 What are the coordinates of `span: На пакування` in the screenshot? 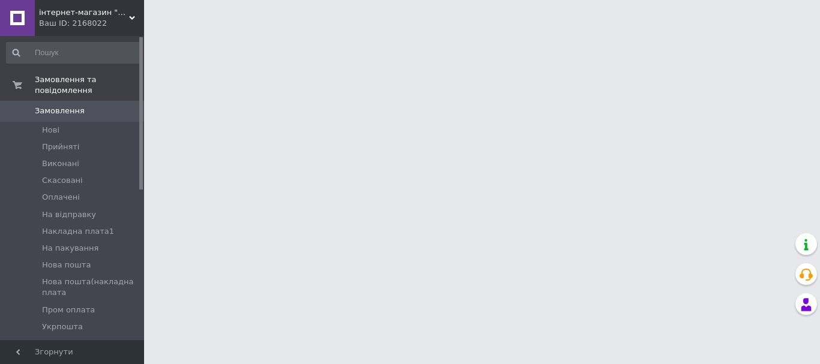 It's located at (70, 248).